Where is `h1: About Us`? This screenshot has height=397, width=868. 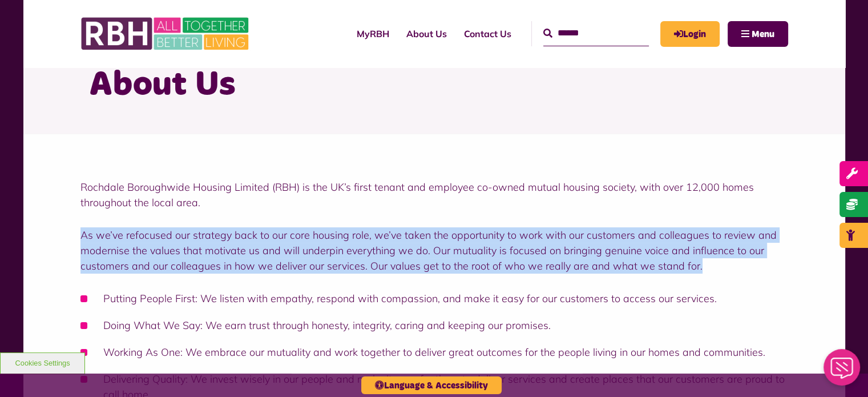 h1: About Us is located at coordinates (434, 85).